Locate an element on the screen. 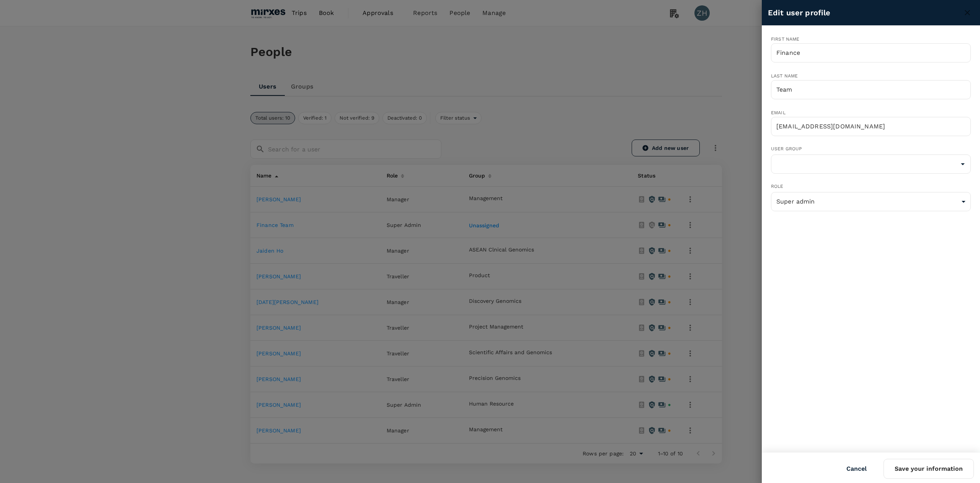 This screenshot has width=980, height=483. span: First name is located at coordinates (785, 39).